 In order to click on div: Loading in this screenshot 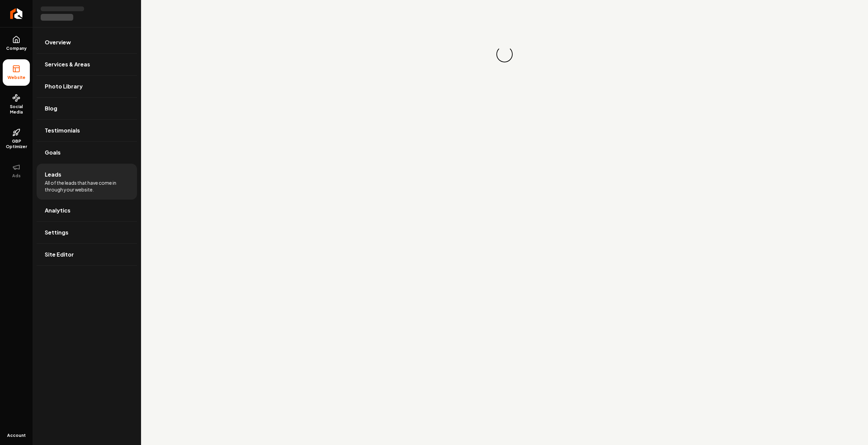, I will do `click(504, 54)`.